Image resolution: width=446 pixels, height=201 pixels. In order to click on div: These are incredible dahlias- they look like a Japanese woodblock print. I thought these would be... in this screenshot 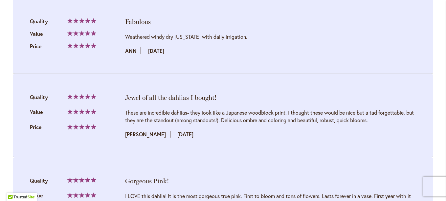, I will do `click(270, 116)`.